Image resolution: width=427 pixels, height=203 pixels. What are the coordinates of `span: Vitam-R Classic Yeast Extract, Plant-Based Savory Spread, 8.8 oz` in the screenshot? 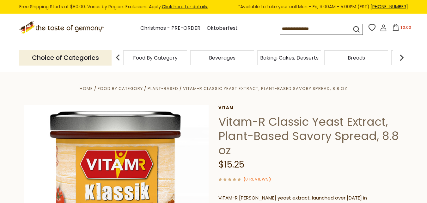 It's located at (265, 88).